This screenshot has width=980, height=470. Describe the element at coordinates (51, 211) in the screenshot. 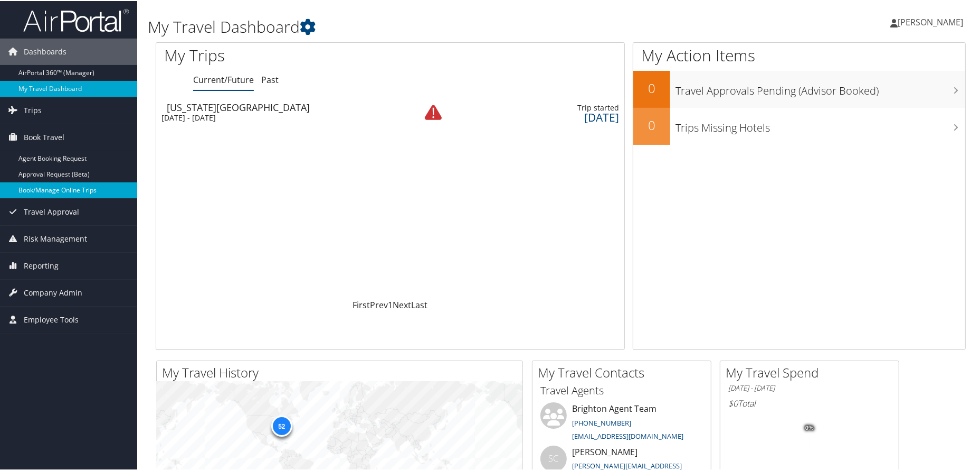

I see `span: Travel Approval` at that location.